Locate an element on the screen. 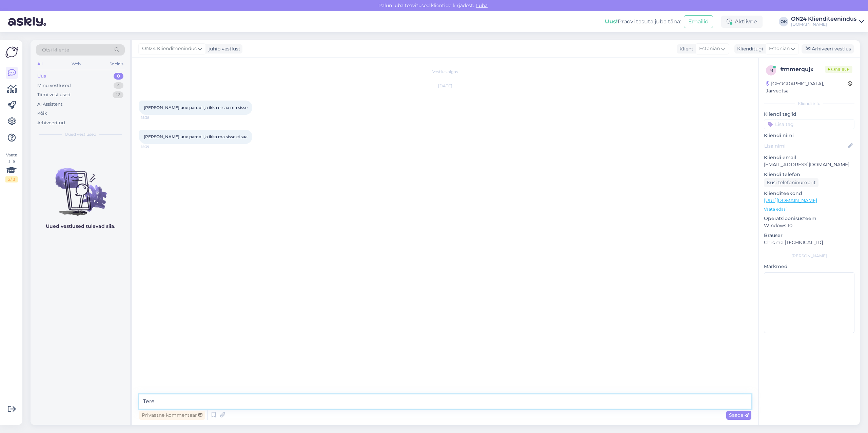 This screenshot has height=433, width=868. div: juhib vestlust is located at coordinates (223, 49).